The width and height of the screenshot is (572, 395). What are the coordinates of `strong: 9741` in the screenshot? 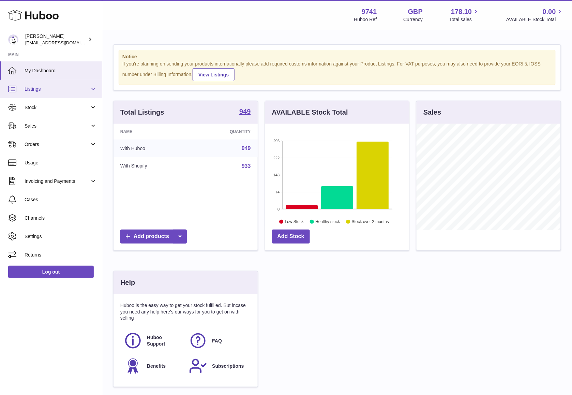 It's located at (369, 12).